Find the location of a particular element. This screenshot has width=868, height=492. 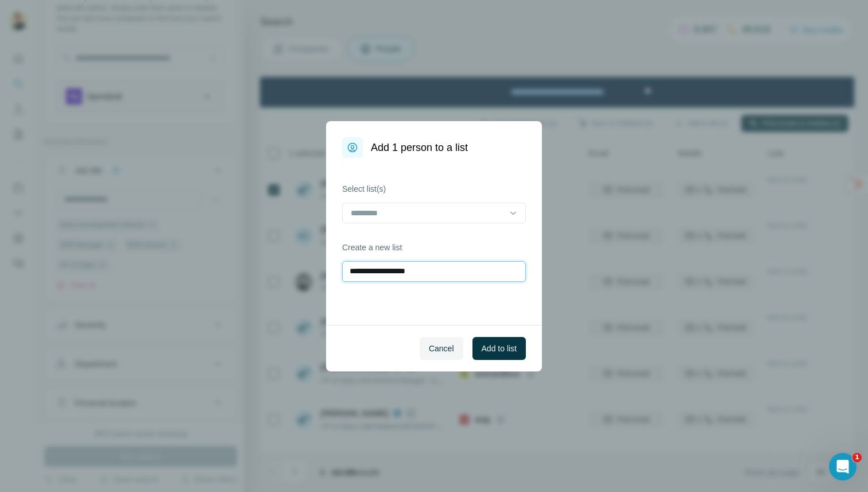

span: Add to list is located at coordinates (499, 349).